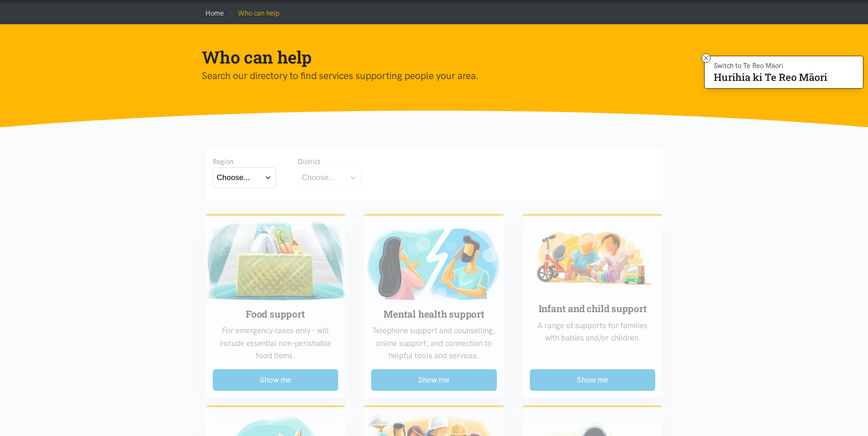  Describe the element at coordinates (771, 77) in the screenshot. I see `p: Hurihia ki Te Reo Māori` at that location.